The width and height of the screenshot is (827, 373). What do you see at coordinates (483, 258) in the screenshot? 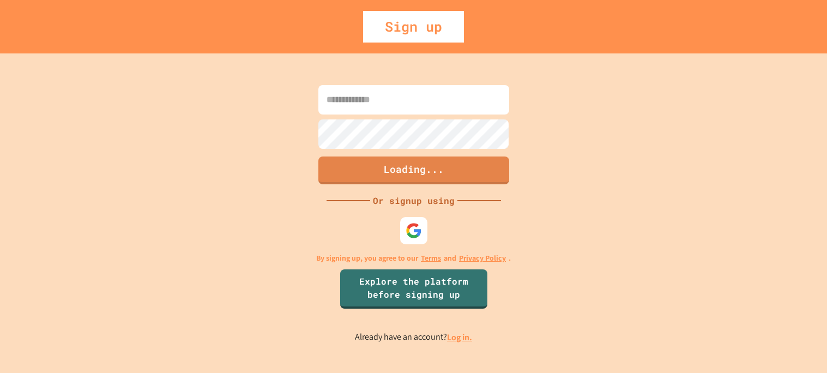
I see `a: Privacy Policy` at bounding box center [483, 258].